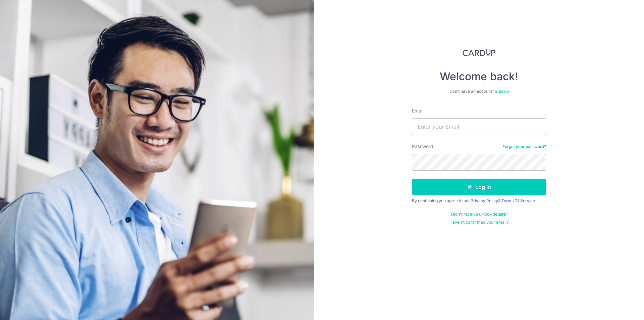  I want to click on label: Password, so click(423, 146).